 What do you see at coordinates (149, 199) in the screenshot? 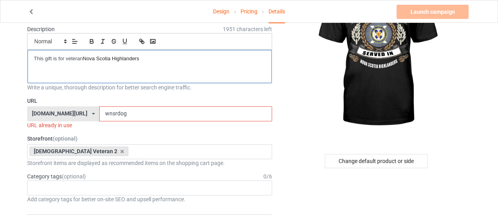
I see `div: Add category tags for better on-site SEO and upsell performance.` at bounding box center [149, 199].